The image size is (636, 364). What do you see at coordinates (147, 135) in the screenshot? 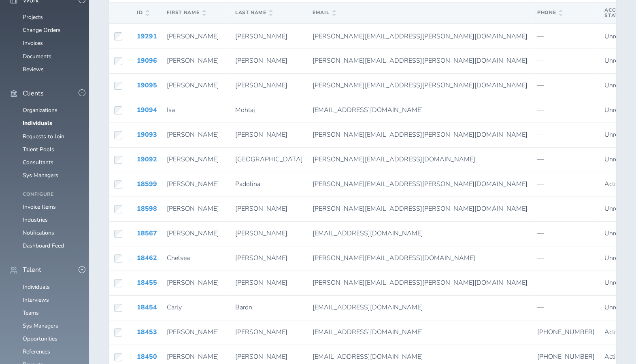
I see `a: 19093` at bounding box center [147, 135].